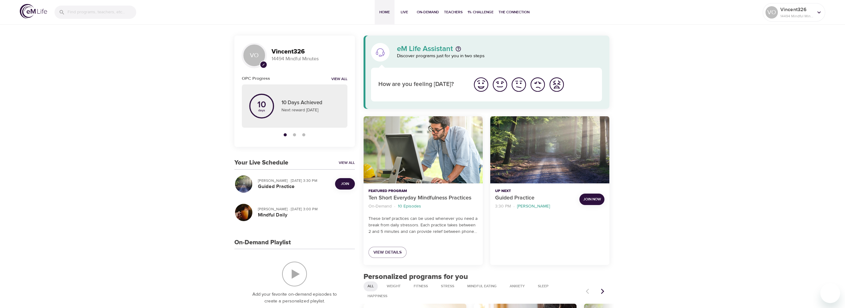  I want to click on div: Weight, so click(394, 287).